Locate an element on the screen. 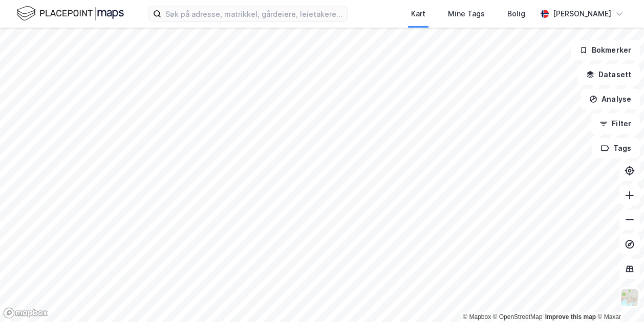 Image resolution: width=644 pixels, height=322 pixels. img: logo.f888ab2527a4732fd821a326f86c7f29.svg is located at coordinates (70, 14).